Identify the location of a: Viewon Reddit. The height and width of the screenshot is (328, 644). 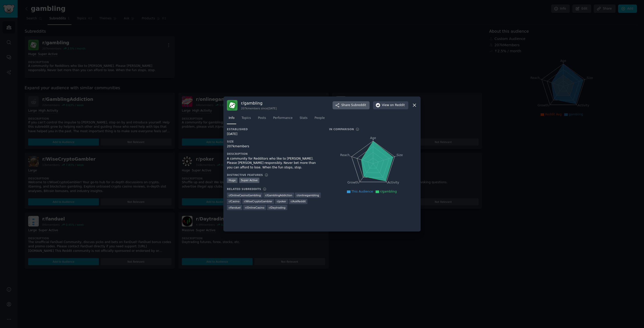
(391, 106).